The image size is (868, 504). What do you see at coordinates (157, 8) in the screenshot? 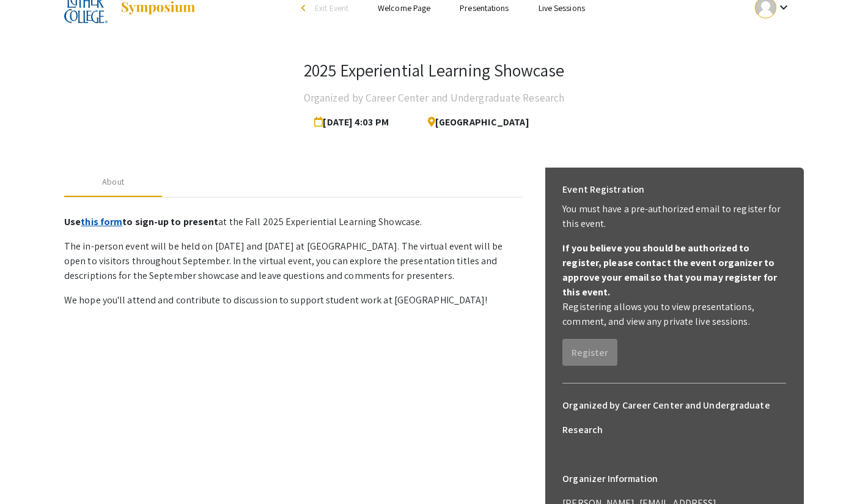
I see `img: Symposium by ForagerOne` at bounding box center [157, 8].